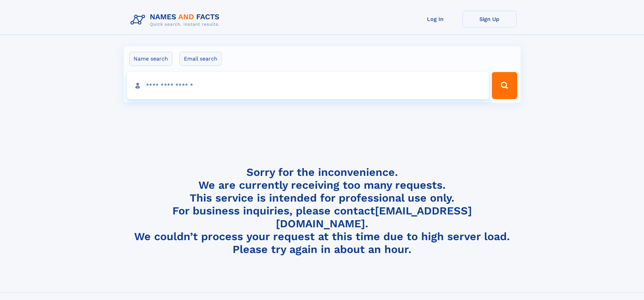  I want to click on button: Search Button, so click(505, 86).